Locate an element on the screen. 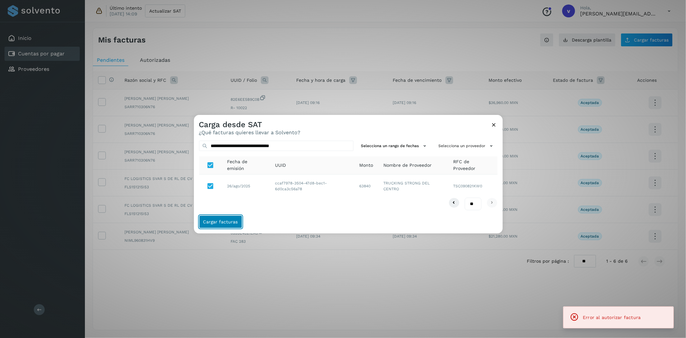 This screenshot has width=686, height=338. span: RFC de Proveedor is located at coordinates (473, 165).